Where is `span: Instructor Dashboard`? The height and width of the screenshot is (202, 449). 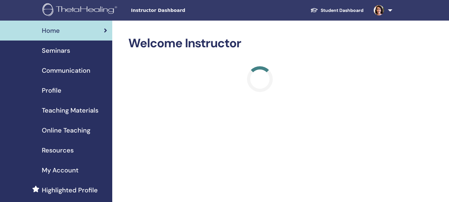 span: Instructor Dashboard is located at coordinates (179, 10).